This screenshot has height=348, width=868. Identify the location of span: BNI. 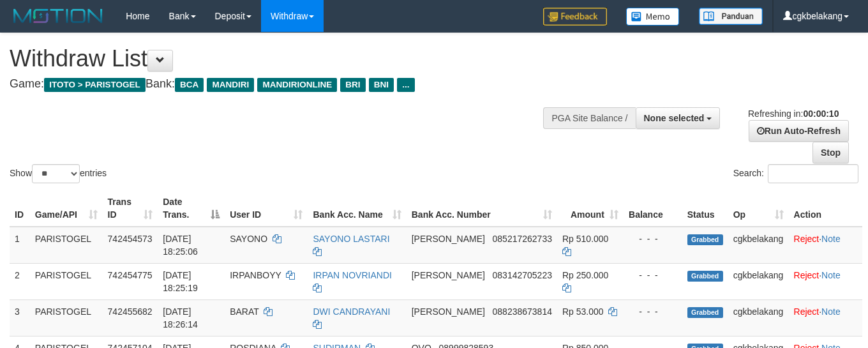
(381, 85).